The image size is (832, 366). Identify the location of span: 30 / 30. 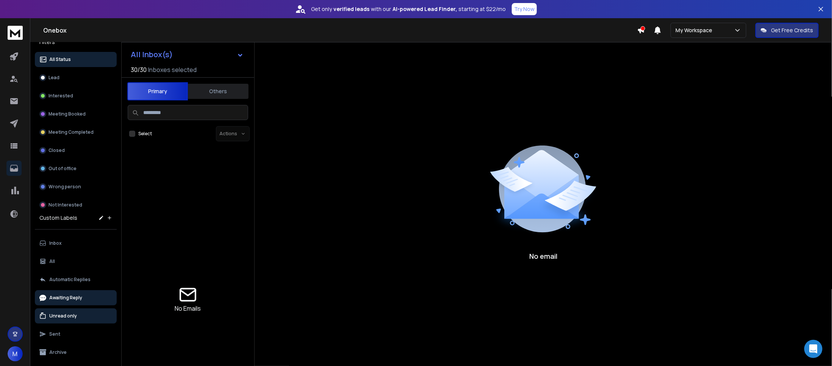
(139, 70).